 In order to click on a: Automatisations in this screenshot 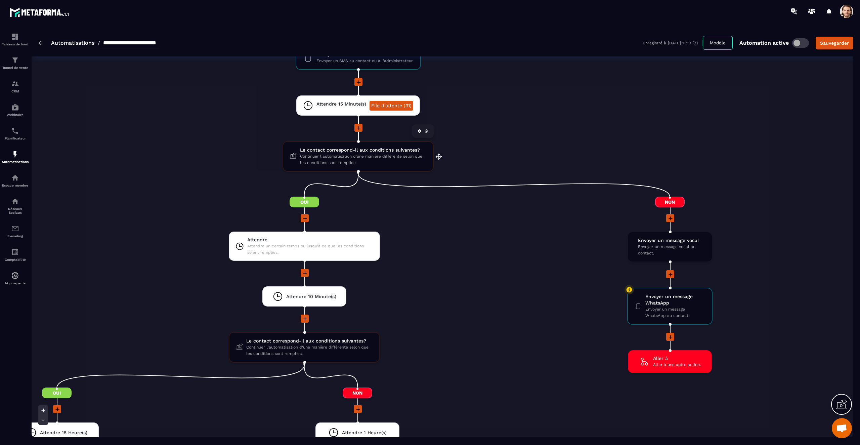, I will do `click(73, 43)`.